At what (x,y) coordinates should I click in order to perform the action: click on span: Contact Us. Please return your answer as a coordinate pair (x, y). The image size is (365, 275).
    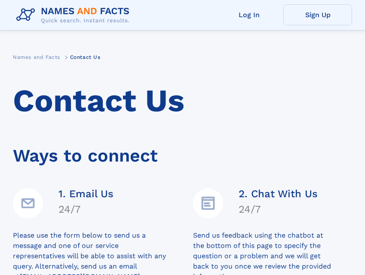
    Looking at the image, I should click on (85, 57).